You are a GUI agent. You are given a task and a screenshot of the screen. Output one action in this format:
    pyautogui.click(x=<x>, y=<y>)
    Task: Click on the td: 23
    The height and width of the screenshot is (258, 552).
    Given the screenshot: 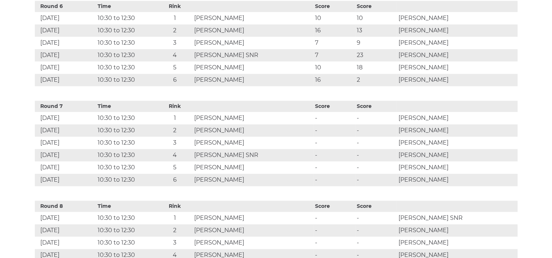 What is the action you would take?
    pyautogui.click(x=376, y=55)
    